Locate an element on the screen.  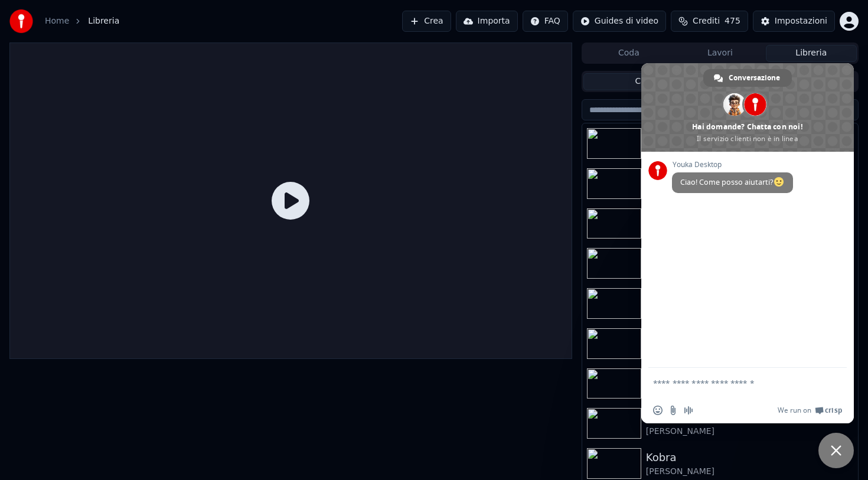
span: Registra un messaggio audio is located at coordinates (688, 411).